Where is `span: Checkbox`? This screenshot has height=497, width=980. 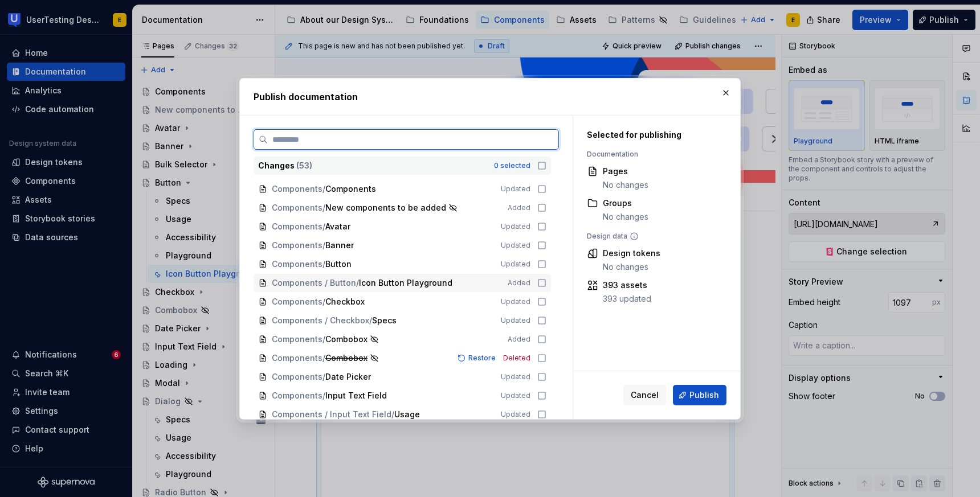
span: Checkbox is located at coordinates (345, 302).